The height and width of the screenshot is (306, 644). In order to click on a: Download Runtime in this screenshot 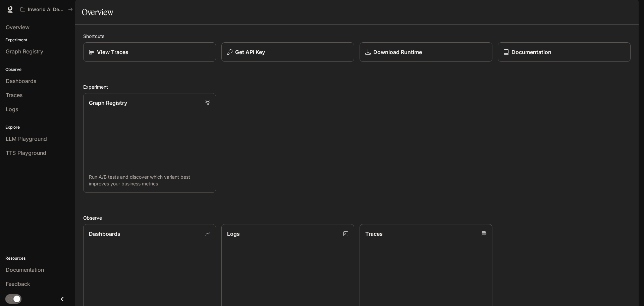, I will do `click(426, 52)`.